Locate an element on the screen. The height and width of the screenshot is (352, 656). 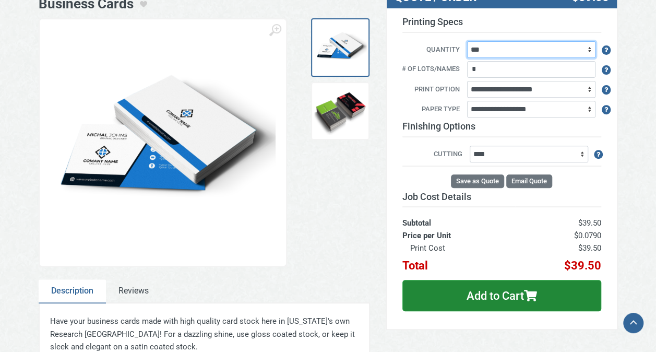
img: BCs 3rd Type is located at coordinates (340, 111).